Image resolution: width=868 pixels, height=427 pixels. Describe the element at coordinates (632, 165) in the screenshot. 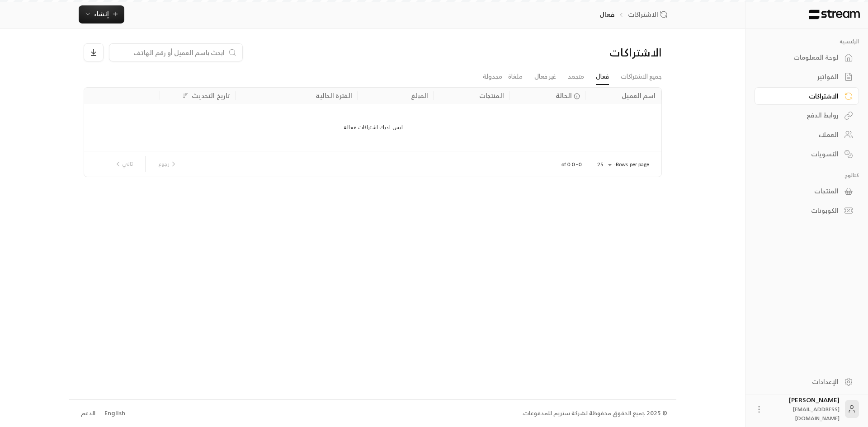

I see `p: Rows per page:` at that location.